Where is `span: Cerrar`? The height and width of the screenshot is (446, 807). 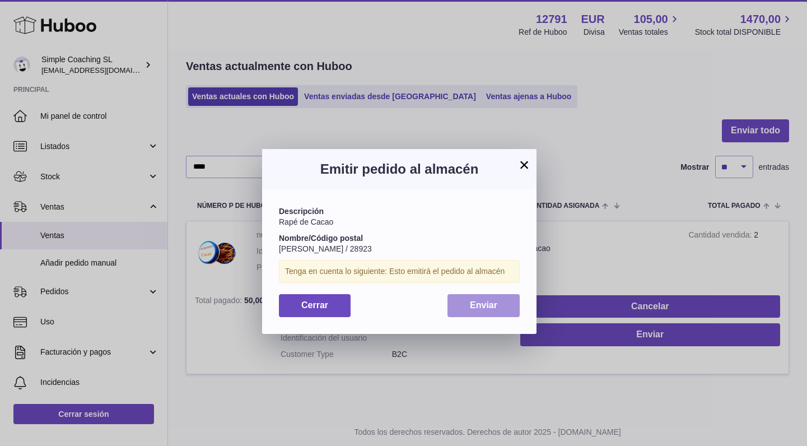 span: Cerrar is located at coordinates (315, 305).